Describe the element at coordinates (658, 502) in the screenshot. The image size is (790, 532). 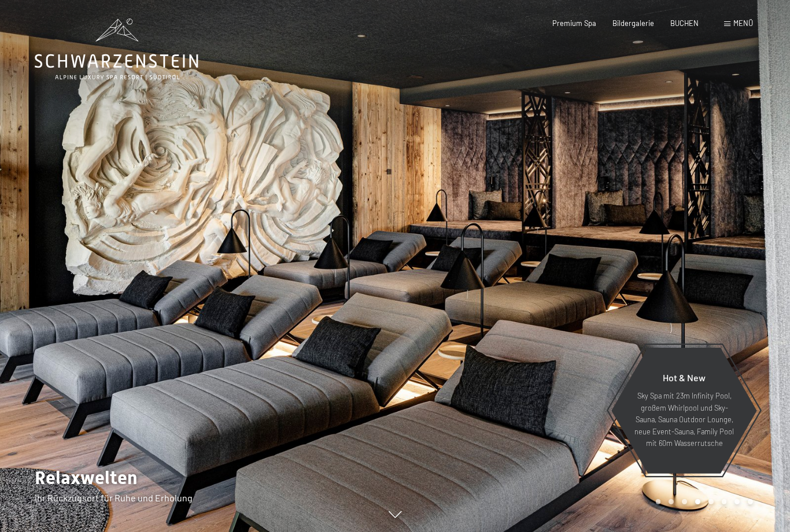
I see `div: Carousel Page 1` at that location.